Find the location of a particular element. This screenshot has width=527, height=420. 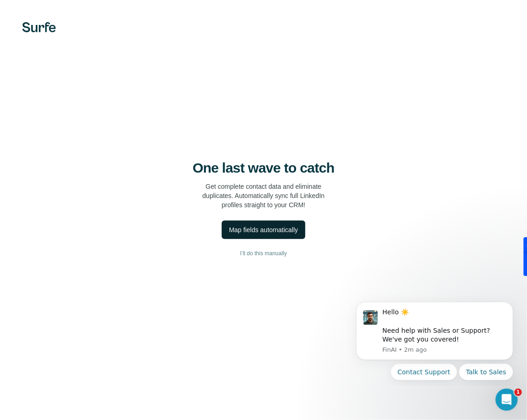

div: message notification from FinAI, 2m ago. Hello ☀️ ​ Need help with Sales or Support? We've got yo... is located at coordinates (92, 38).